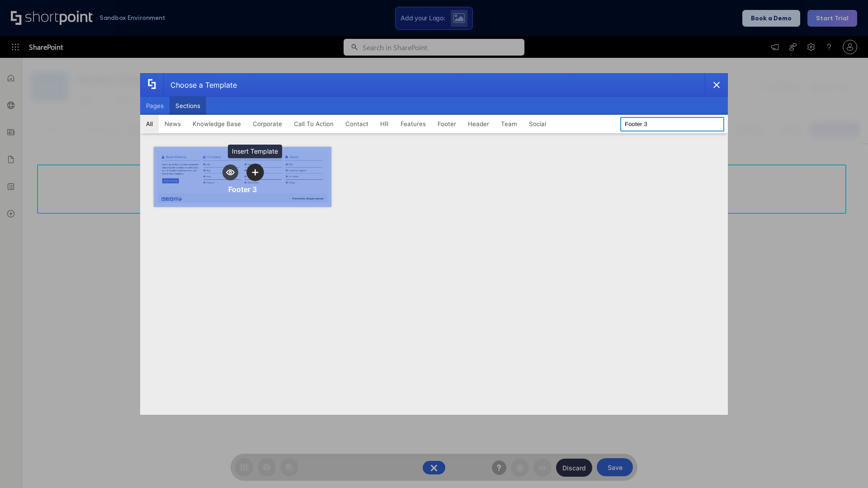 The height and width of the screenshot is (488, 868). I want to click on div: Chat Widget, so click(845, 467).